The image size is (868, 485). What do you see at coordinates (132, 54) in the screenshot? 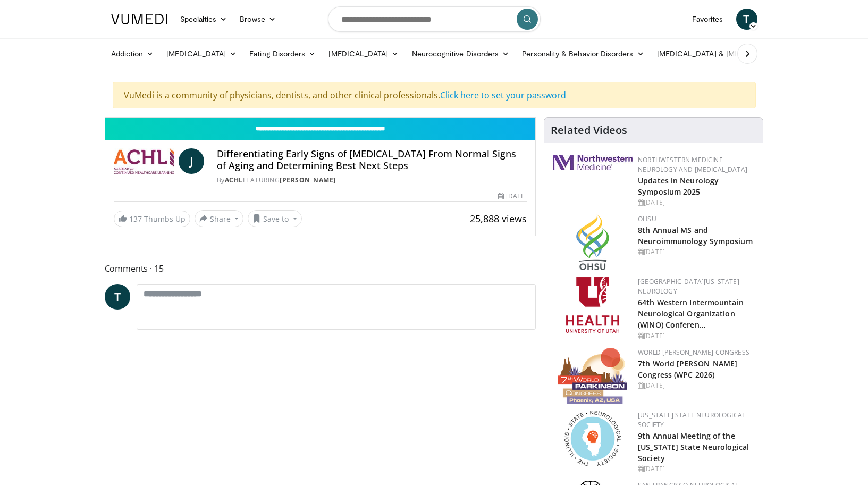
I see `a: Addiction` at bounding box center [132, 54].